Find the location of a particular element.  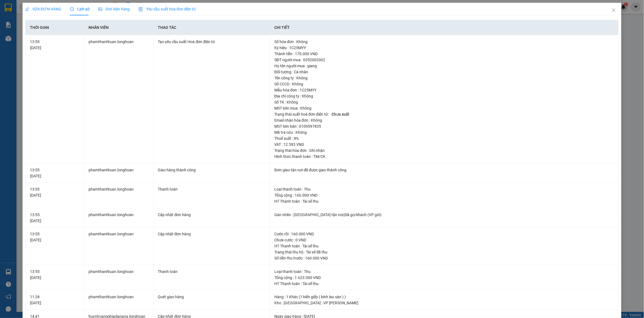

div: Mẫu hóa đơn : 1C25MYY is located at coordinates (444, 90).